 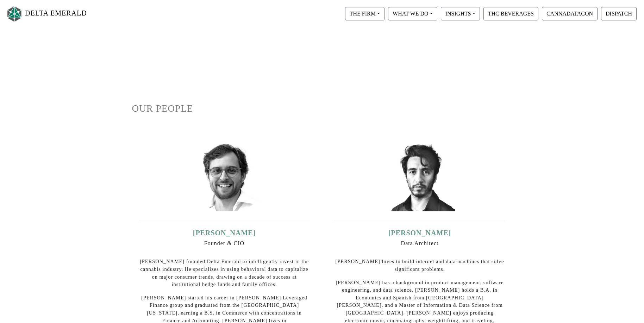 I want to click on a: THC BEVERAGES, so click(x=511, y=13).